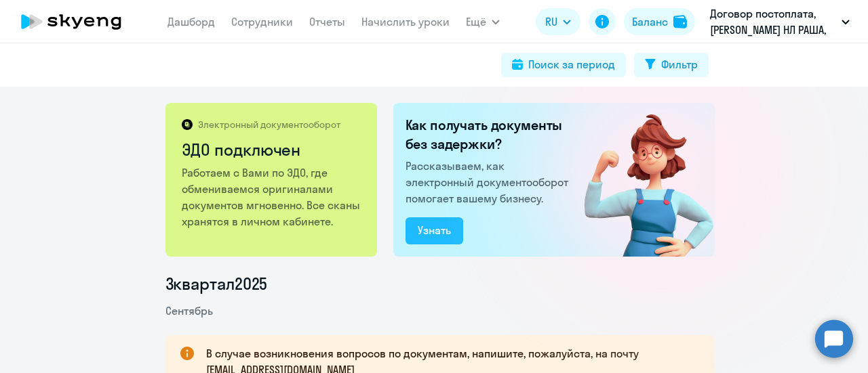 The height and width of the screenshot is (373, 868). I want to click on div: Поиск за период, so click(571, 64).